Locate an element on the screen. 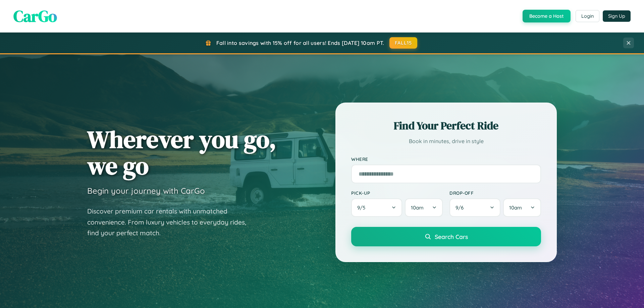  label: Drop-off is located at coordinates (495, 193).